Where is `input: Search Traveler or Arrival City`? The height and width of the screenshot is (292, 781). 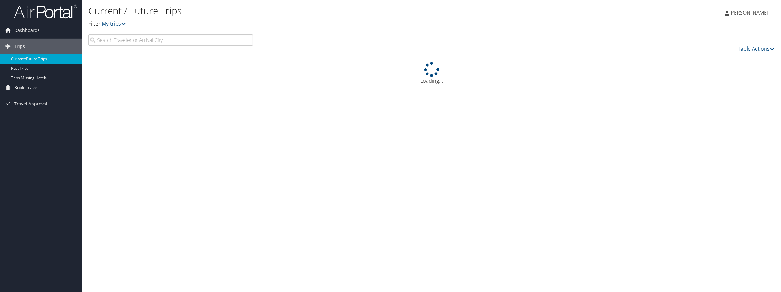 input: Search Traveler or Arrival City is located at coordinates (171, 40).